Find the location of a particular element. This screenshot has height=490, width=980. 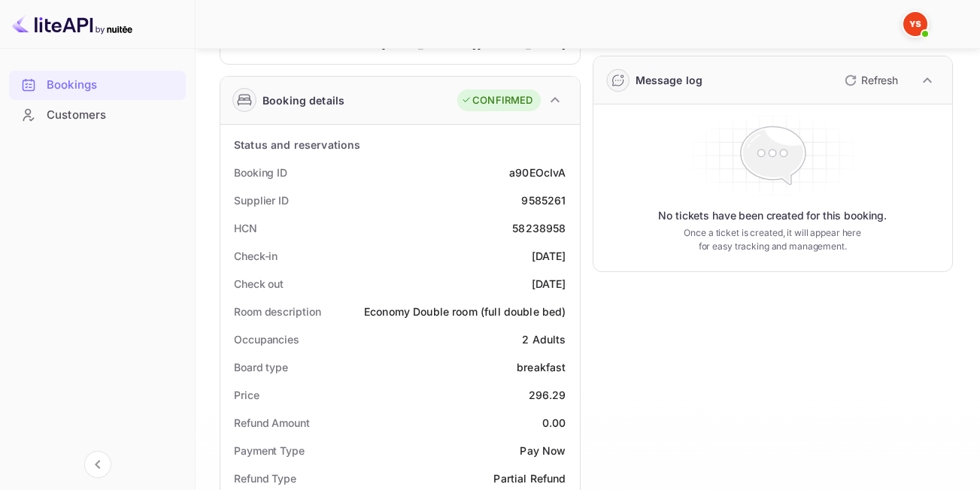

div: 9585261 is located at coordinates (543, 200).